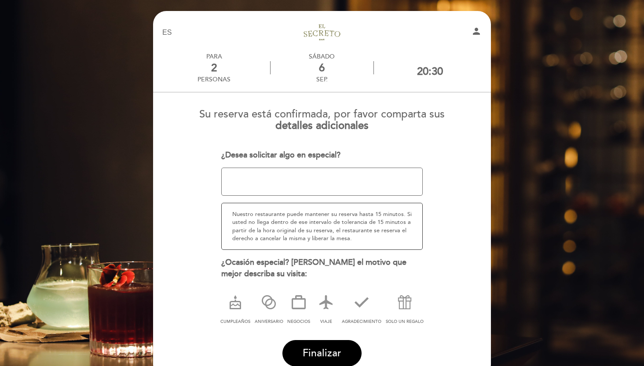 This screenshot has height=366, width=644. I want to click on div: sábado, so click(322, 56).